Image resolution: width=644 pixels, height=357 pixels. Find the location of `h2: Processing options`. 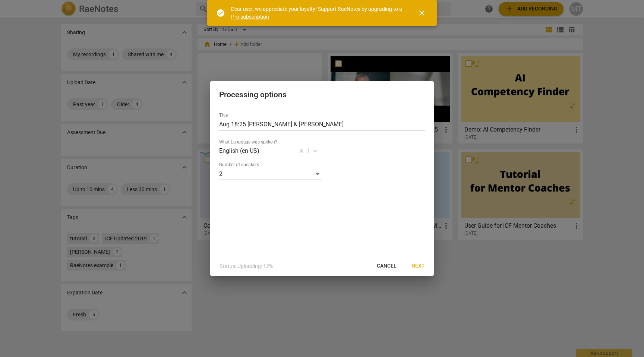

h2: Processing options is located at coordinates (322, 95).